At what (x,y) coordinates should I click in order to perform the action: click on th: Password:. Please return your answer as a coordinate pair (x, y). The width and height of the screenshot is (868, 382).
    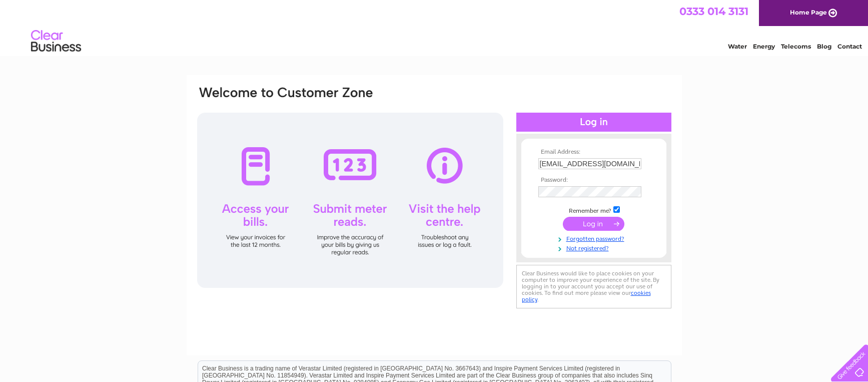
    Looking at the image, I should click on (594, 180).